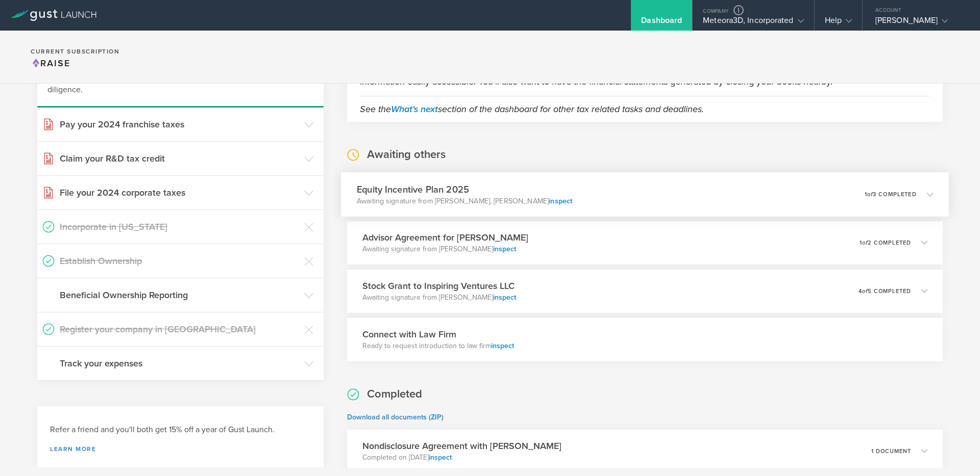 The height and width of the screenshot is (476, 980). What do you see at coordinates (179, 296) in the screenshot?
I see `h3: Beneficial Ownership Reporting` at bounding box center [179, 296].